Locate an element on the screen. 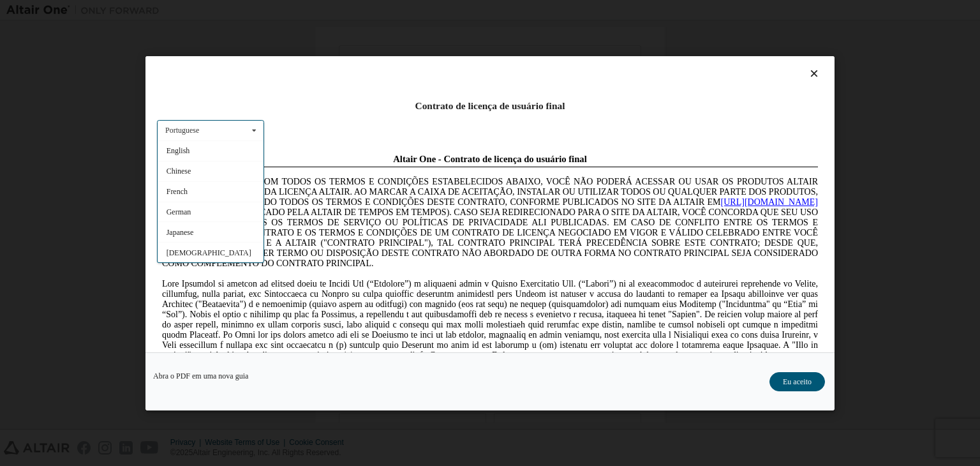 Image resolution: width=980 pixels, height=466 pixels. a: Abra o PDF em uma nova guia is located at coordinates (201, 376).